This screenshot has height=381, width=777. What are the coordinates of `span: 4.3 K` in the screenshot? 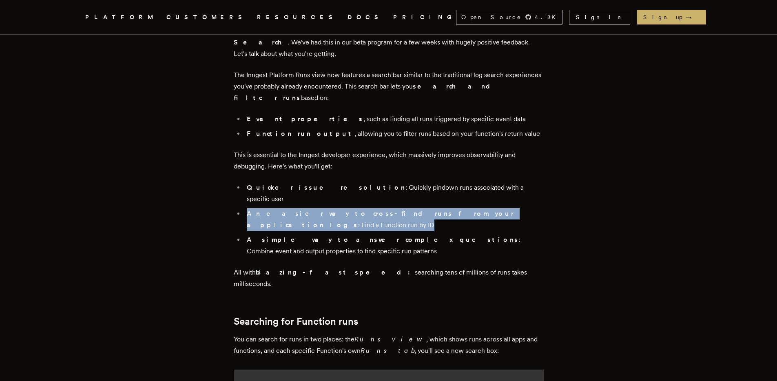 It's located at (547, 17).